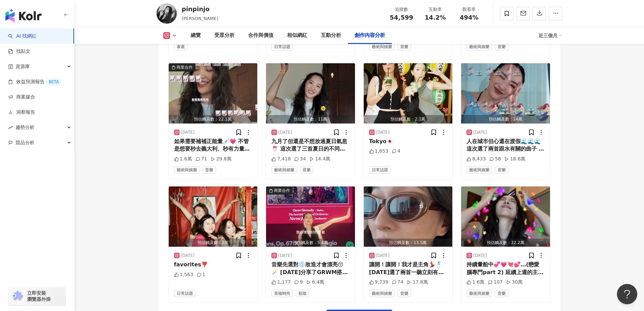  What do you see at coordinates (398, 282) in the screenshot?
I see `div: 74` at bounding box center [398, 282].